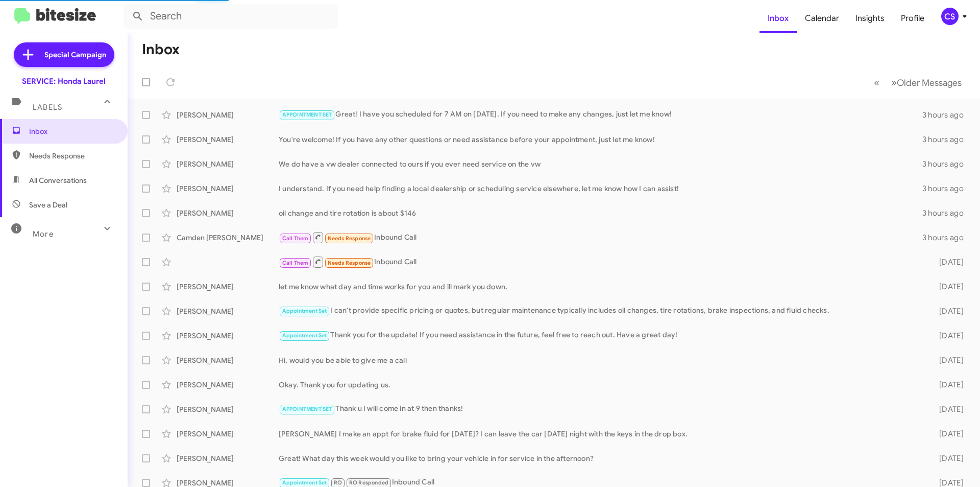  I want to click on span: Special Campaign, so click(75, 55).